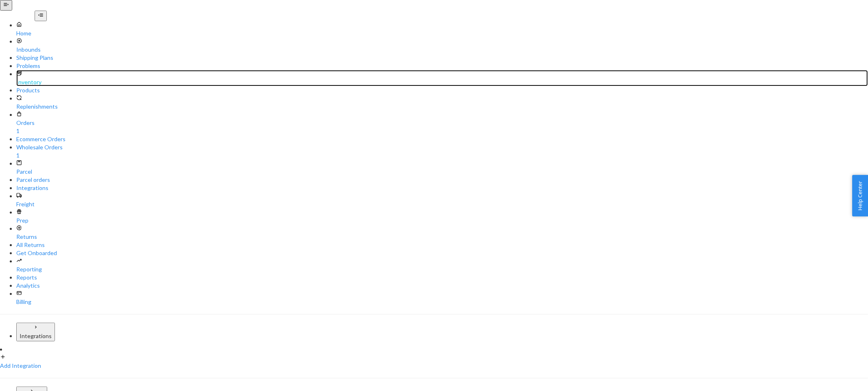 The image size is (868, 391). What do you see at coordinates (442, 171) in the screenshot?
I see `div: Parcel` at bounding box center [442, 171].